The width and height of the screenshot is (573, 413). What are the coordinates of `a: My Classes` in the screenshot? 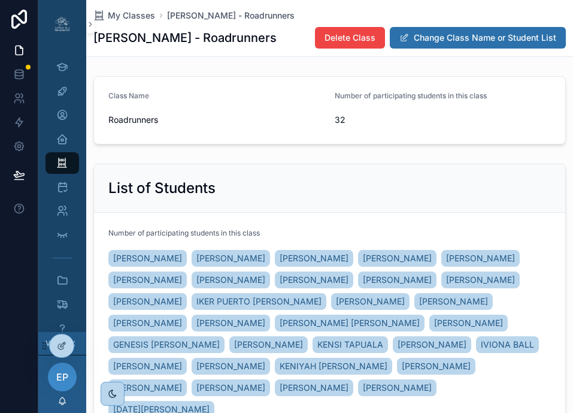 It's located at (124, 16).